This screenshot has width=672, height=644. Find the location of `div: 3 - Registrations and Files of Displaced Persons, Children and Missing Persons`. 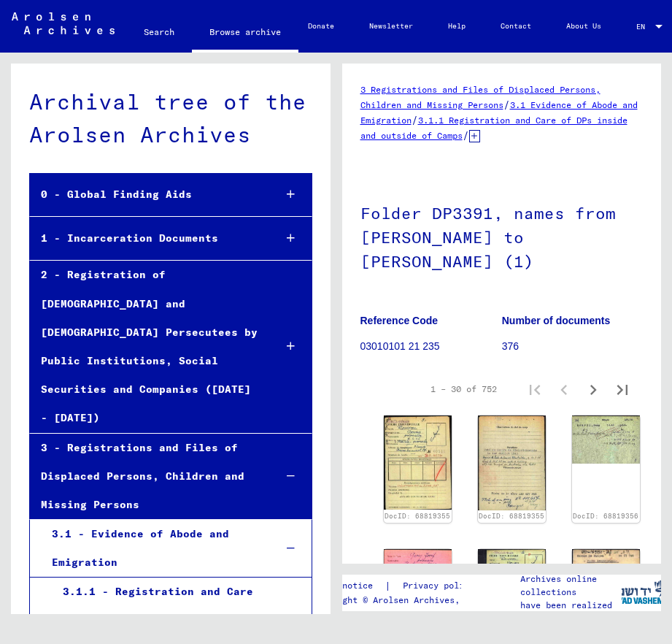

div: 3 - Registrations and Files of Displaced Persons, Children and Missing Persons is located at coordinates (146, 477).